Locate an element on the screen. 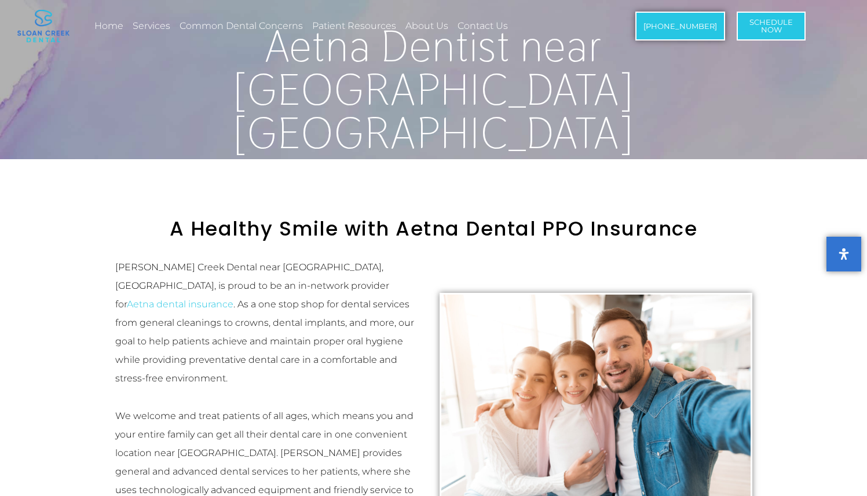  nav: Menu is located at coordinates (344, 26).